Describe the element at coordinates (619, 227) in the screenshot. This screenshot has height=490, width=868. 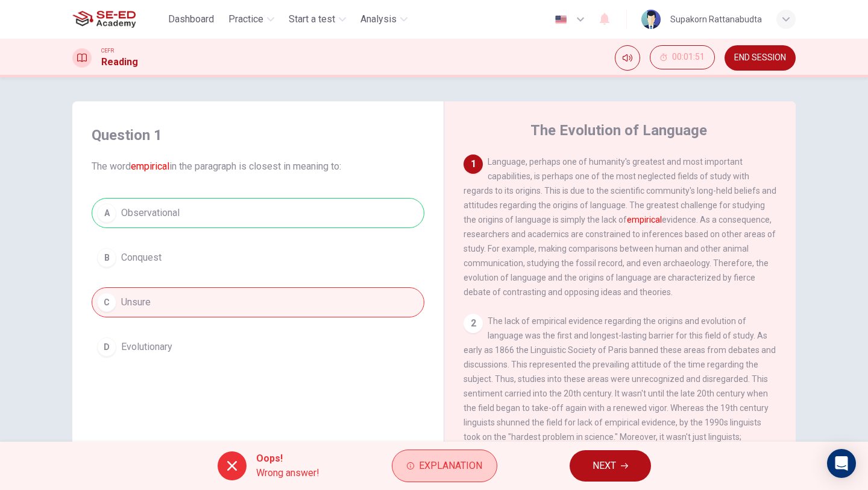
I see `span: Language, perhaps one of humanity's greatest and most important capabilities, is perhaps one of t...` at that location.